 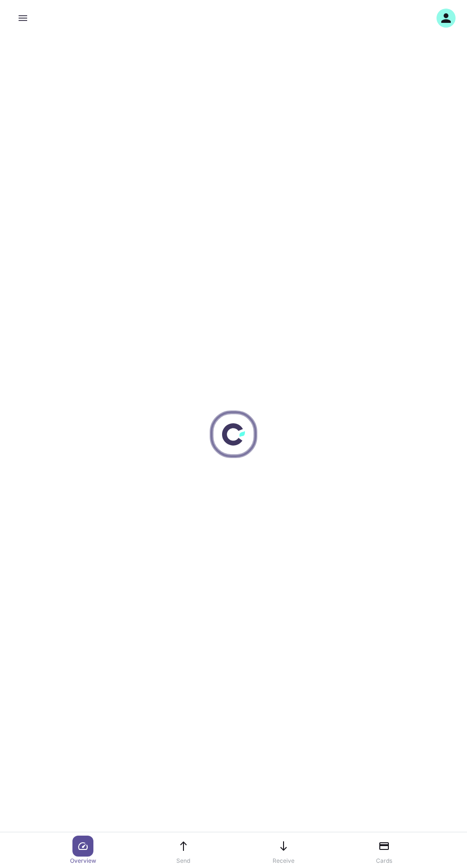 I want to click on p: Overview, so click(x=83, y=861).